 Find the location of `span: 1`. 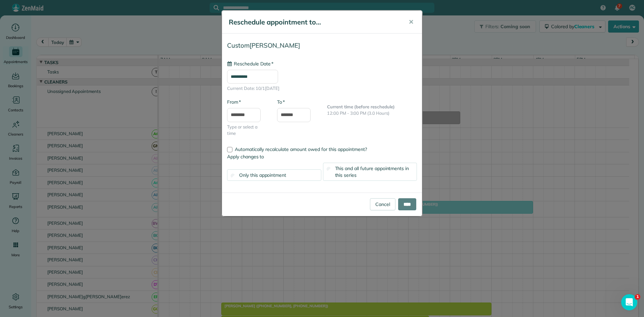

span: 1 is located at coordinates (638, 297).